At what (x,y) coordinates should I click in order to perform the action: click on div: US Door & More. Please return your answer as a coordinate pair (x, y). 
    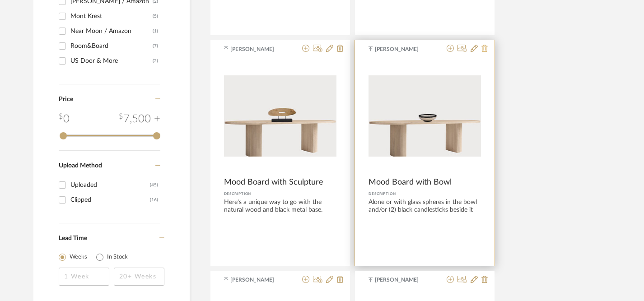
    Looking at the image, I should click on (111, 61).